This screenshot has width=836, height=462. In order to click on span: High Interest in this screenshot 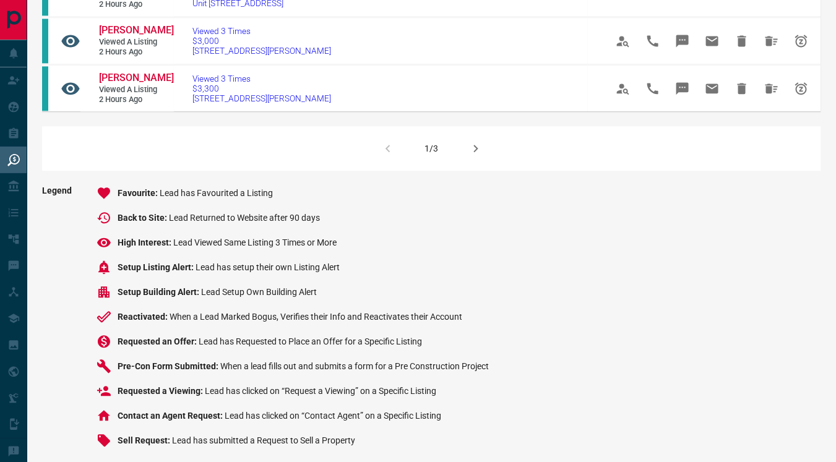, I will do `click(145, 243)`.